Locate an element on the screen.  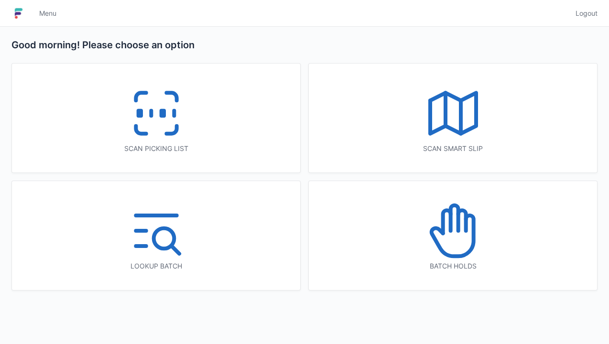
div: Batch holds is located at coordinates (453, 266).